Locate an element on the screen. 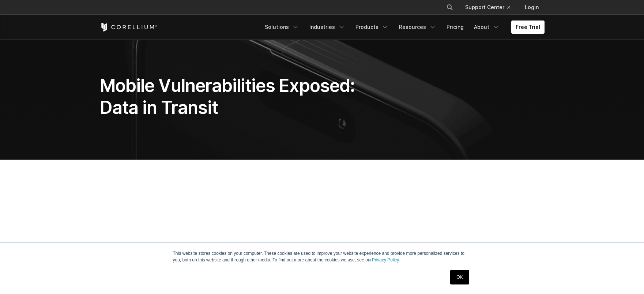 The width and height of the screenshot is (644, 294). a: Industries is located at coordinates (327, 27).